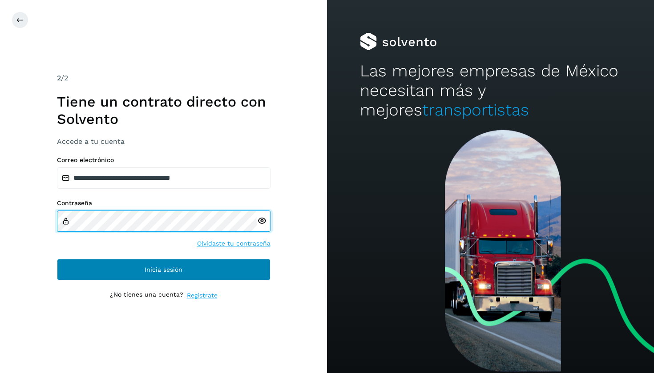 This screenshot has height=373, width=654. I want to click on span: 2, so click(59, 78).